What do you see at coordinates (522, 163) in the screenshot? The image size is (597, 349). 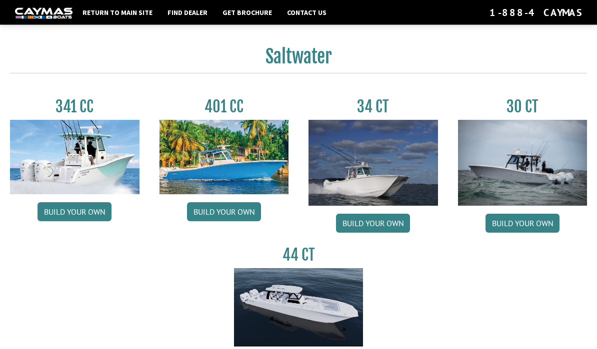 I see `img: 30_CT_photo_shoot_for_caymas_connect.jpg` at bounding box center [522, 163].